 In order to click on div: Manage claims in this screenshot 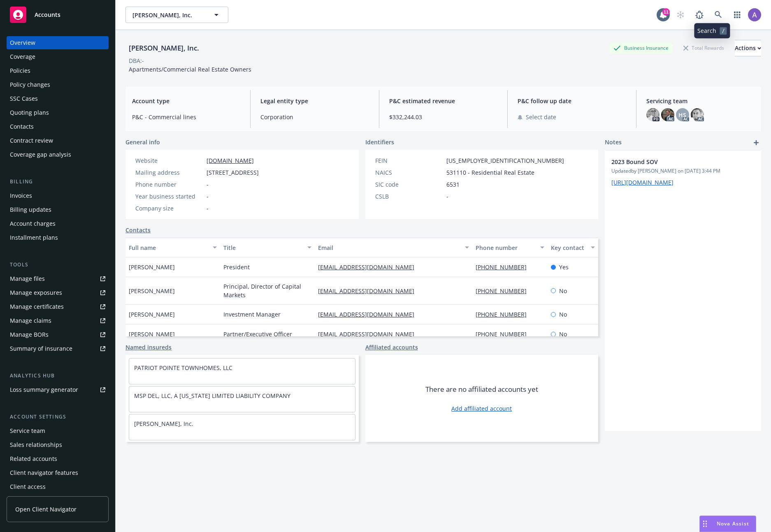, I will do `click(30, 321)`.